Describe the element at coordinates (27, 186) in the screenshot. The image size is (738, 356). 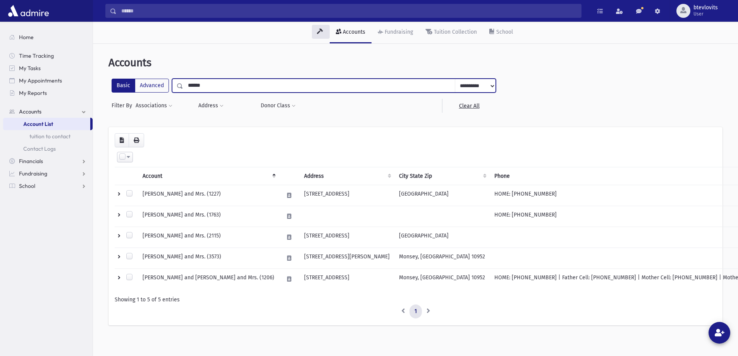
I see `span: School` at that location.